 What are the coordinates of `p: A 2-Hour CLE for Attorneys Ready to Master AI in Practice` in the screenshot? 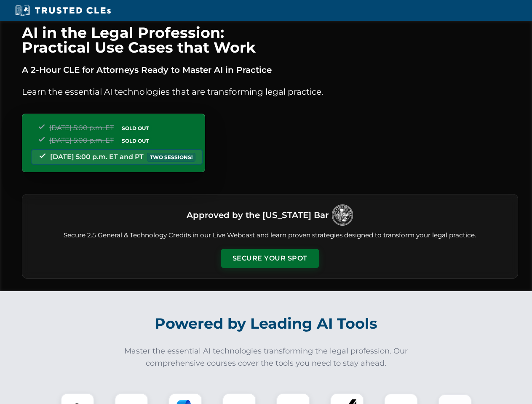 It's located at (270, 70).